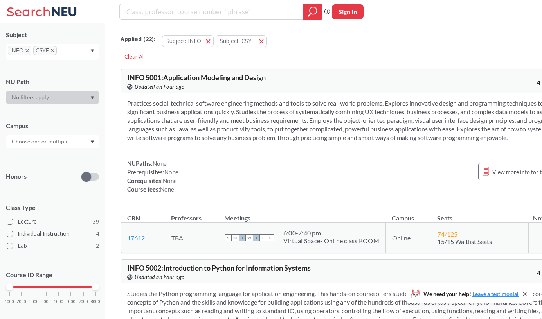 The width and height of the screenshot is (542, 319). What do you see at coordinates (219, 268) in the screenshot?
I see `span: INFO 5002 : Introduction to Python for Information Systems` at bounding box center [219, 268].